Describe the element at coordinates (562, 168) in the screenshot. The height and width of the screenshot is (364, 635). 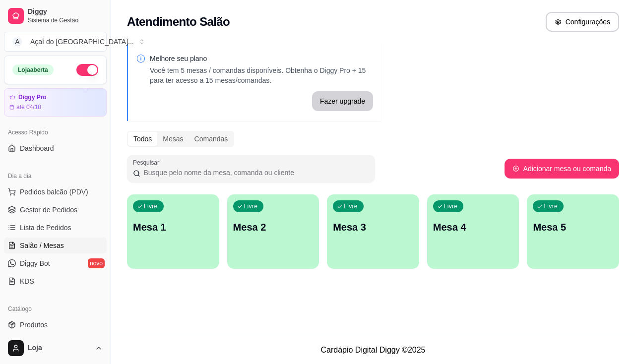
I see `button: Adicionar mesa ou comanda` at that location.